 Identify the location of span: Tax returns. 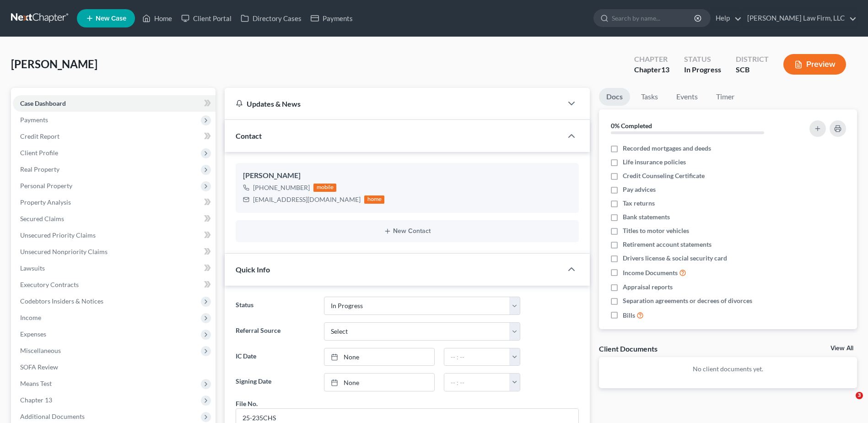
(639, 204).